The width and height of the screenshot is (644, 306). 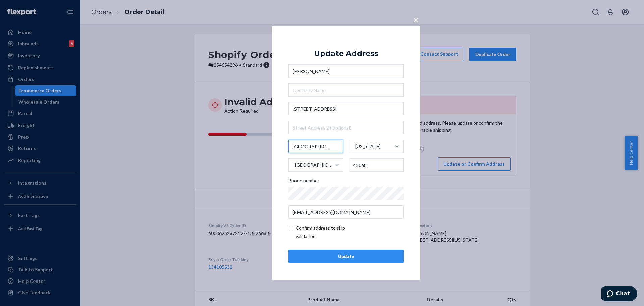 I want to click on div: Update Address, so click(x=346, y=53).